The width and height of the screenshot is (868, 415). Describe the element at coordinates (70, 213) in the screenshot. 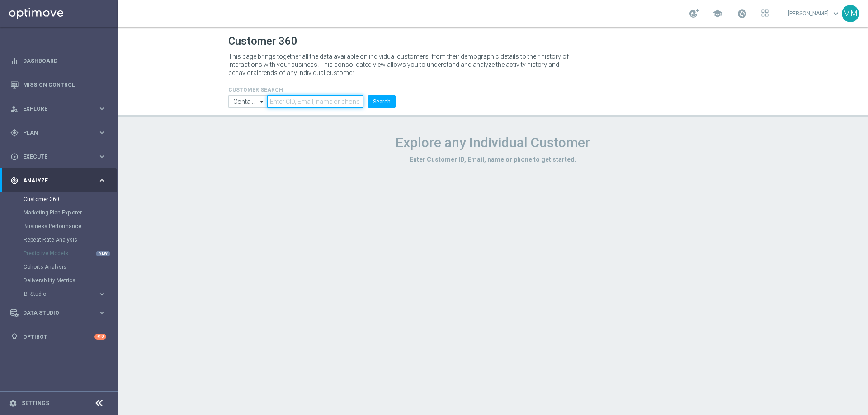

I see `div: Marketing Plan Explorer` at that location.